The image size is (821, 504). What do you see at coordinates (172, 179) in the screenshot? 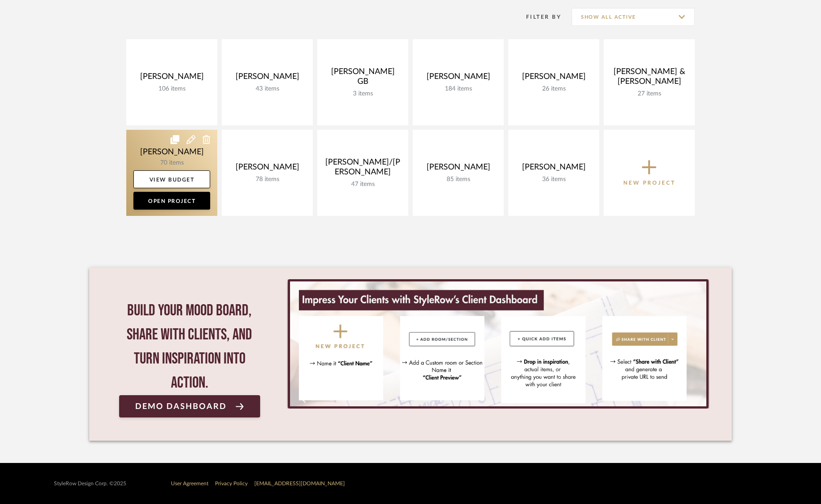
I see `a: View Budget` at bounding box center [172, 179].